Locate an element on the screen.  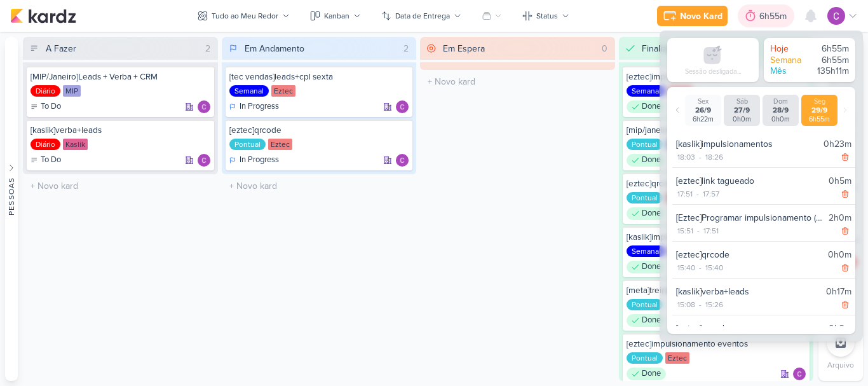
div: Semana is located at coordinates (789, 61).